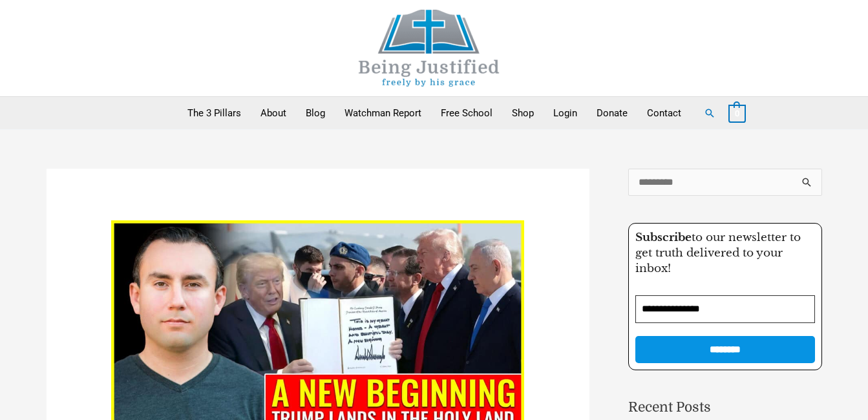  What do you see at coordinates (664, 113) in the screenshot?
I see `a: Contact` at bounding box center [664, 113].